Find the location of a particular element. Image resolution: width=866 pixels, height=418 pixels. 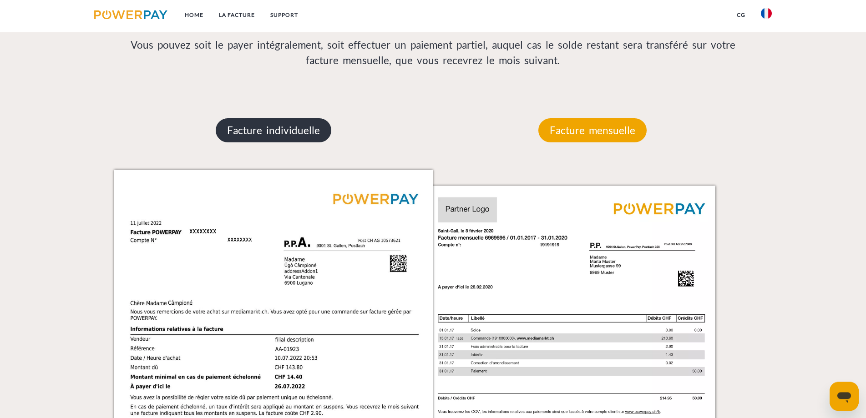

a: Home is located at coordinates (194, 15).